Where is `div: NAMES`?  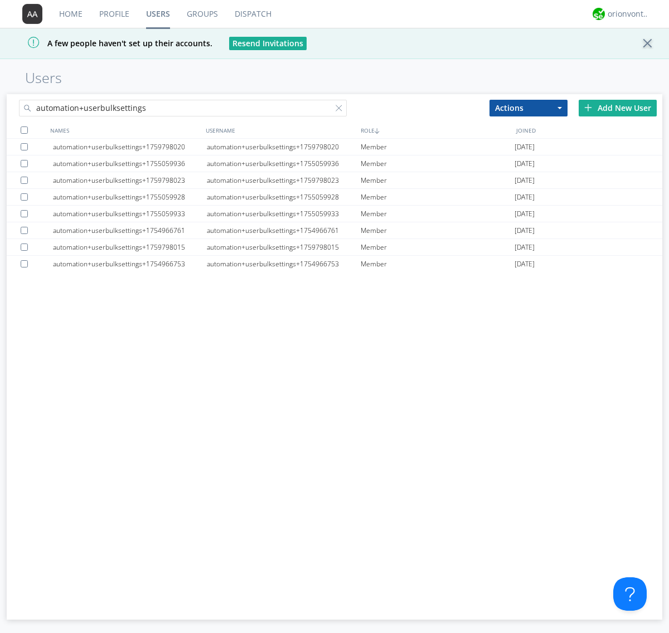 div: NAMES is located at coordinates (125, 130).